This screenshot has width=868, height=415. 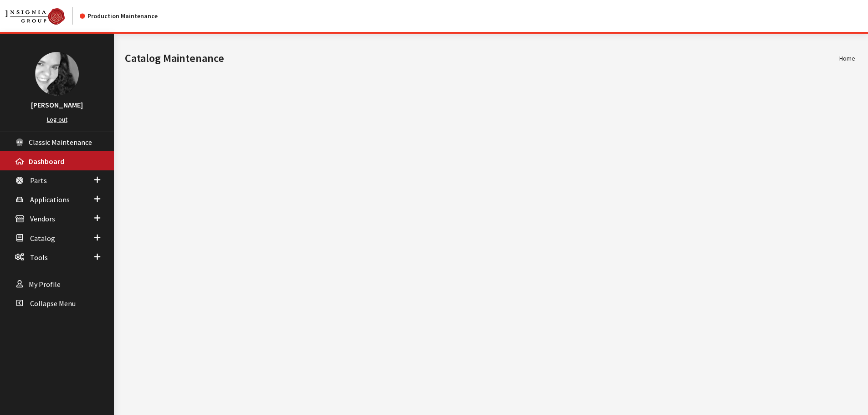 What do you see at coordinates (47, 161) in the screenshot?
I see `span: Dashboard` at bounding box center [47, 161].